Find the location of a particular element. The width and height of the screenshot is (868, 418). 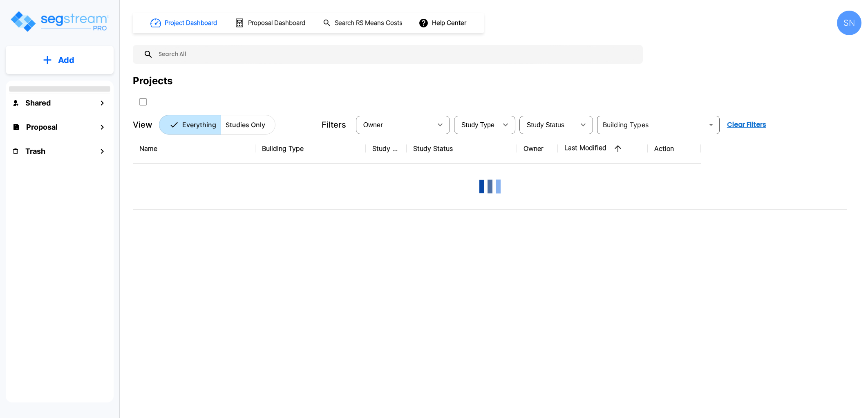

button: Open is located at coordinates (711, 125).